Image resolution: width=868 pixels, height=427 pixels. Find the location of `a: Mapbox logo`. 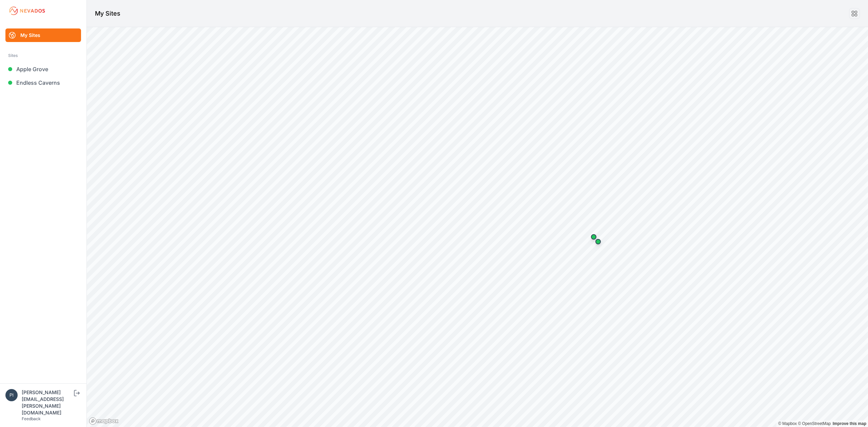

a: Mapbox logo is located at coordinates (104, 420).